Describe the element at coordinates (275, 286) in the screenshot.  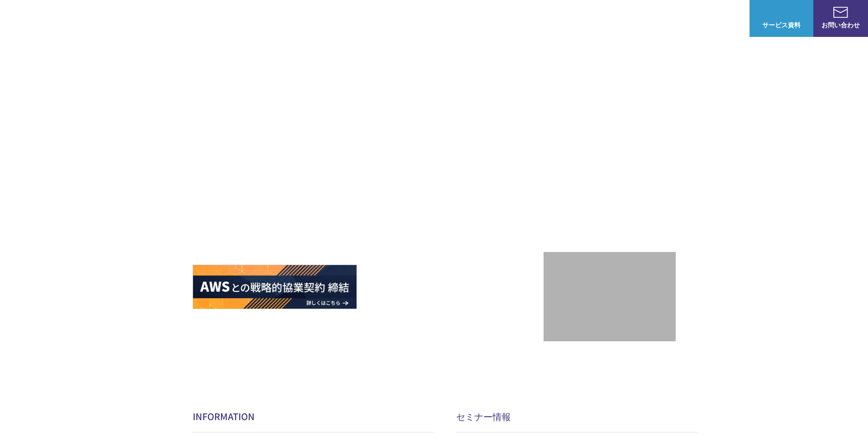
I see `img: AWSとの戦略的協業契約 締結` at that location.